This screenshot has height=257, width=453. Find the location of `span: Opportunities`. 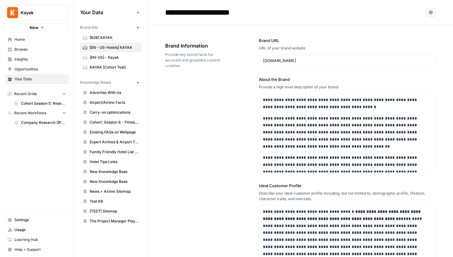

span: Opportunities is located at coordinates (40, 69).